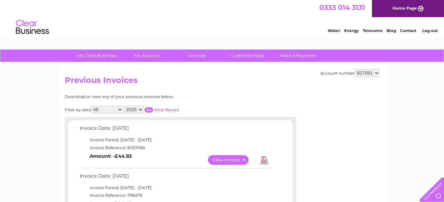 This screenshot has width=444, height=202. Describe the element at coordinates (334, 30) in the screenshot. I see `a: Water` at that location.